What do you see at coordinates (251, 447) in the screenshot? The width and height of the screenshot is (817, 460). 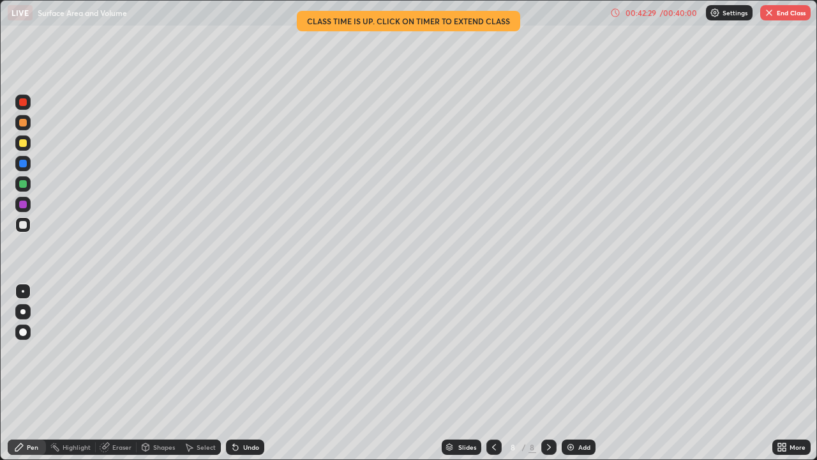 I see `div: Undo` at bounding box center [251, 447].